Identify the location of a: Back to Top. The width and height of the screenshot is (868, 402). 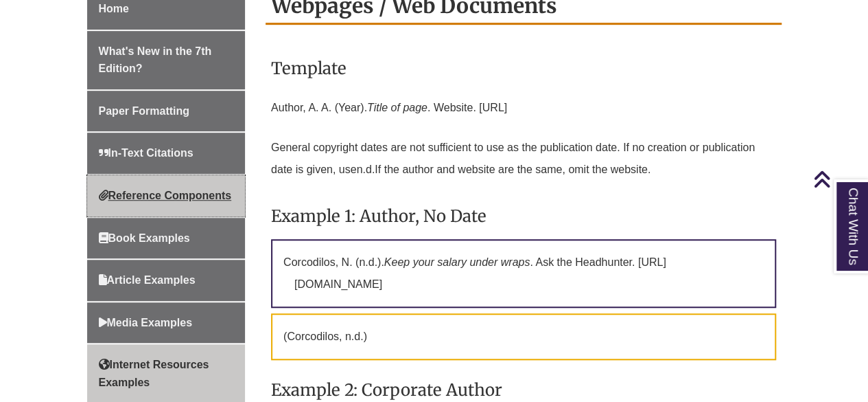
(839, 179).